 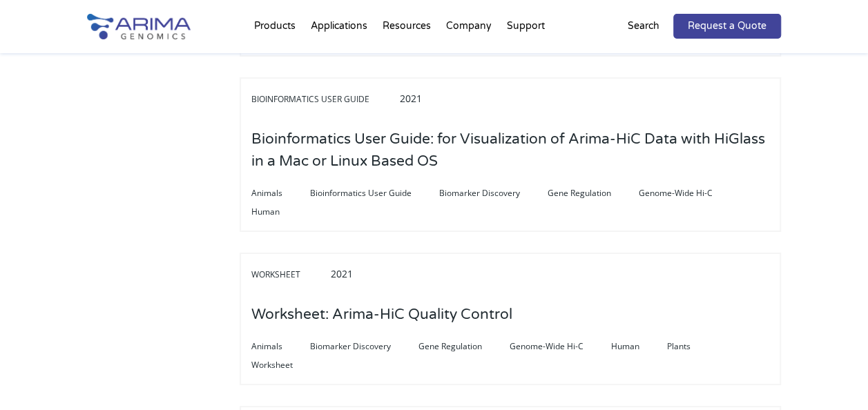 I want to click on span: Plants, so click(x=693, y=346).